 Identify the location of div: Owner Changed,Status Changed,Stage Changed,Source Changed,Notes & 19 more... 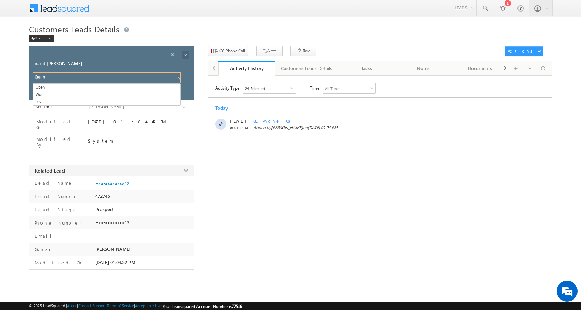
(269, 88).